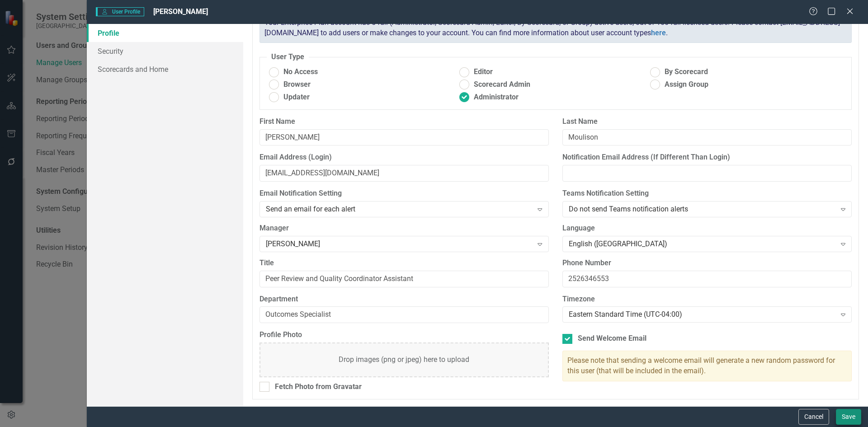 The width and height of the screenshot is (868, 427). I want to click on label: Last Name, so click(707, 122).